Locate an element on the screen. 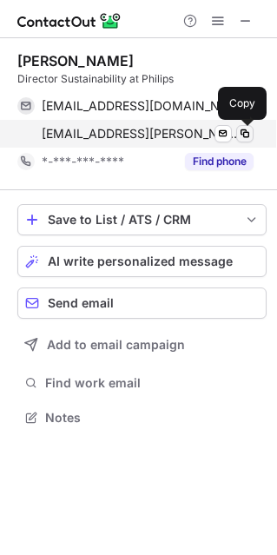 This screenshot has height=555, width=277. button: AI write personalized message is located at coordinates (141, 261).